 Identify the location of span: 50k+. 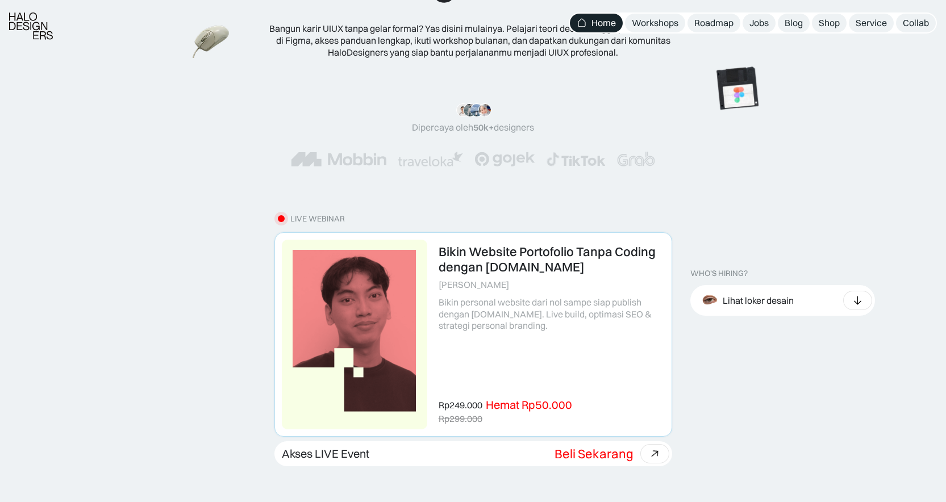
(483, 127).